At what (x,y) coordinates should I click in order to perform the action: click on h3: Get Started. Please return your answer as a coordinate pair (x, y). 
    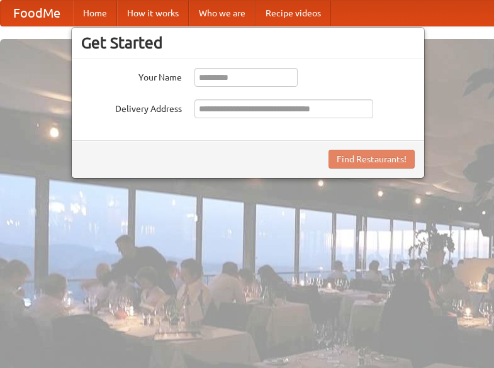
    Looking at the image, I should click on (248, 43).